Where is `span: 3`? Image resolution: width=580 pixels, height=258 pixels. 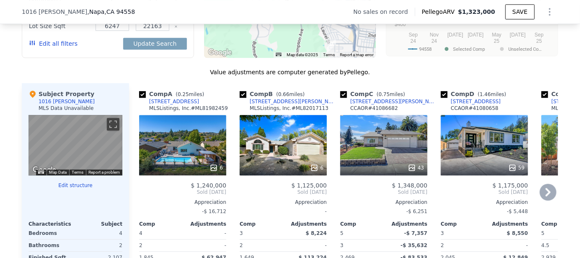
span: 3 is located at coordinates (443, 233).